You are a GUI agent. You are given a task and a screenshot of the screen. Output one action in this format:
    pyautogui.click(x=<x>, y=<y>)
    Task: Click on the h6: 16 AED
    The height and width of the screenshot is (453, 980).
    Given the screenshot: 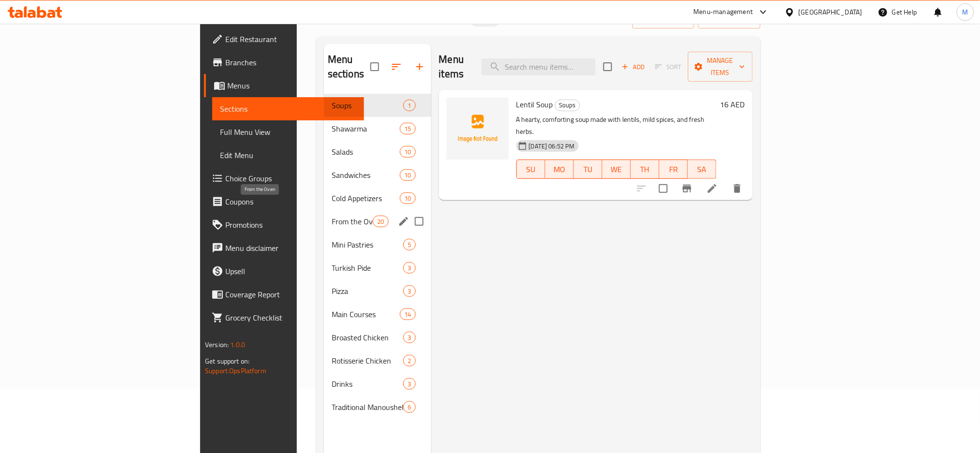 What is the action you would take?
    pyautogui.click(x=732, y=105)
    